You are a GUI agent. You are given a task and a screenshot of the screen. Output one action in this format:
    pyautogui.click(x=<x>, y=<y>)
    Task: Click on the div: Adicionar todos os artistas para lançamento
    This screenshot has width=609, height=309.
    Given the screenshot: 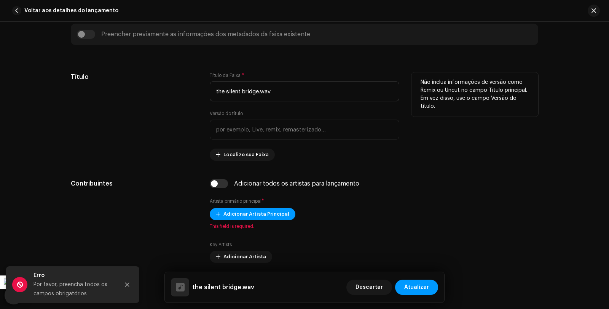 What is the action you would take?
    pyautogui.click(x=297, y=183)
    